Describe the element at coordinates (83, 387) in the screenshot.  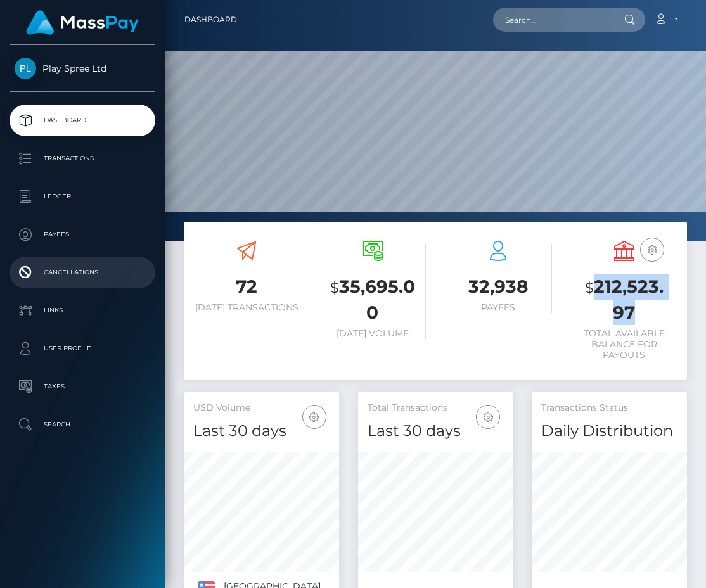
I see `a: Taxes` at that location.